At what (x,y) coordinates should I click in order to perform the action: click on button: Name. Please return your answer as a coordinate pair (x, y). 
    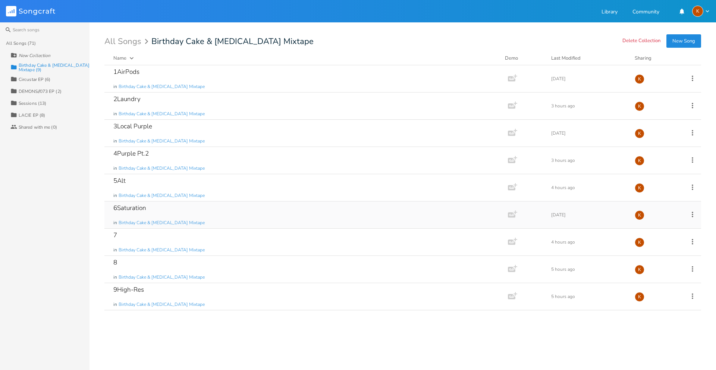
    Looking at the image, I should click on (305, 58).